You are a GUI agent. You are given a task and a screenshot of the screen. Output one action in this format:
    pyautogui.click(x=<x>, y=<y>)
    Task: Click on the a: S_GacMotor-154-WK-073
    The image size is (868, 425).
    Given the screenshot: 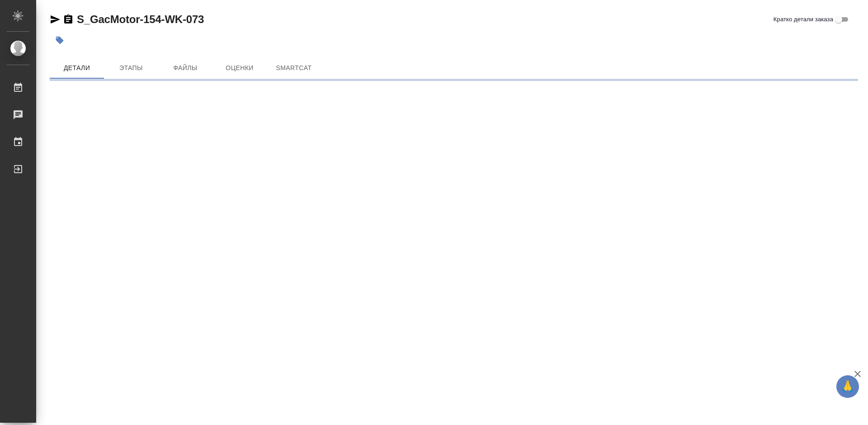 What is the action you would take?
    pyautogui.click(x=140, y=19)
    